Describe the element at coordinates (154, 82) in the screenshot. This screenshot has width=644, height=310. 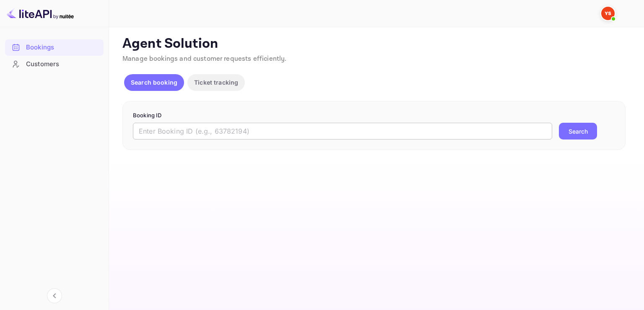
I see `p: Search booking` at that location.